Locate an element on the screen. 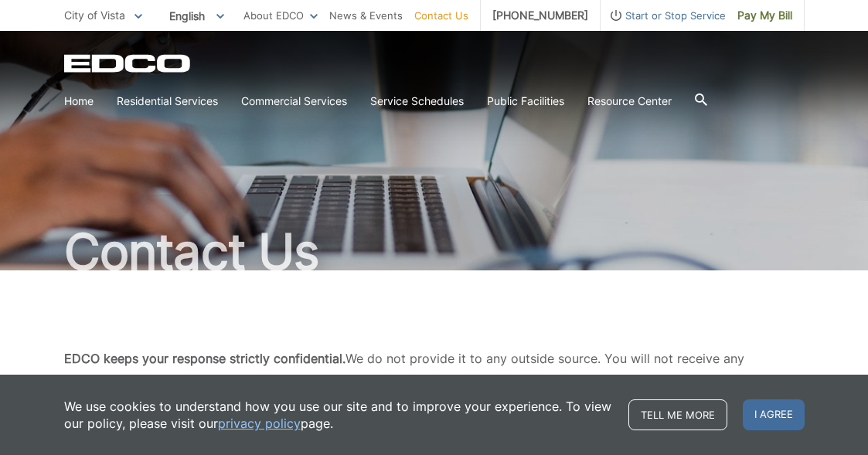 Image resolution: width=868 pixels, height=455 pixels. p: We do not provide it to any outside source. You will not receive any unsolicited e-mail as a resu... is located at coordinates (434, 369).